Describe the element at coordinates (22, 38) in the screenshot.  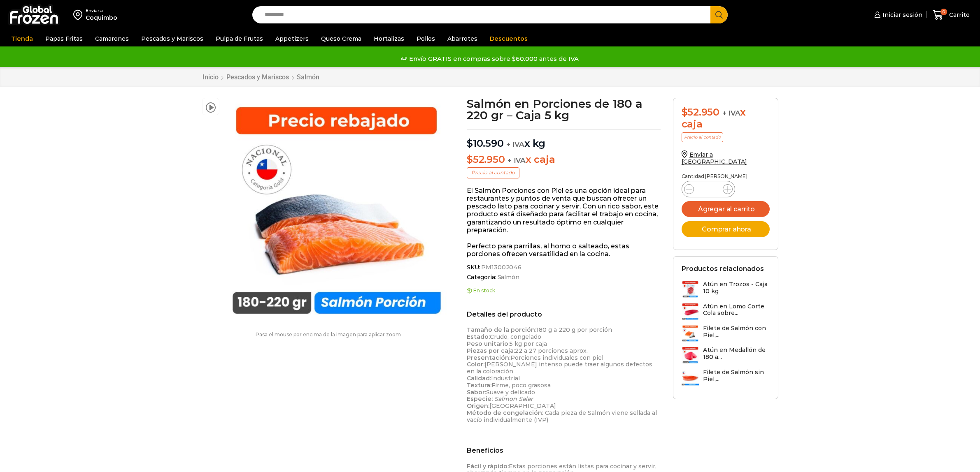
I see `a: Tienda` at that location.